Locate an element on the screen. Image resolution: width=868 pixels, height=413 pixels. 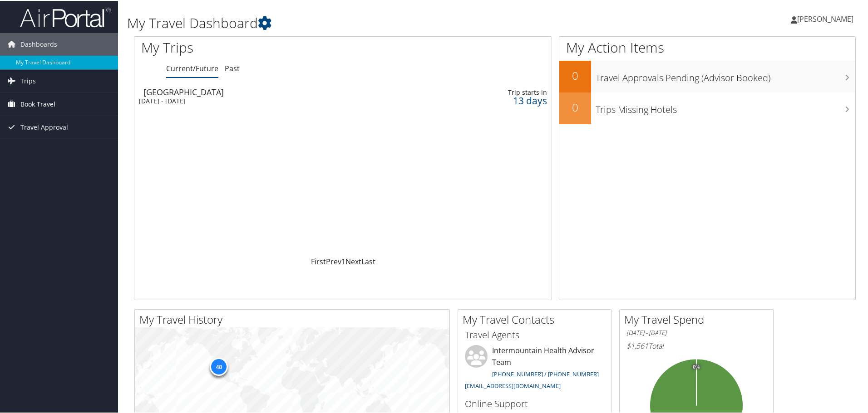
h2: My Travel Contacts is located at coordinates (537, 319).